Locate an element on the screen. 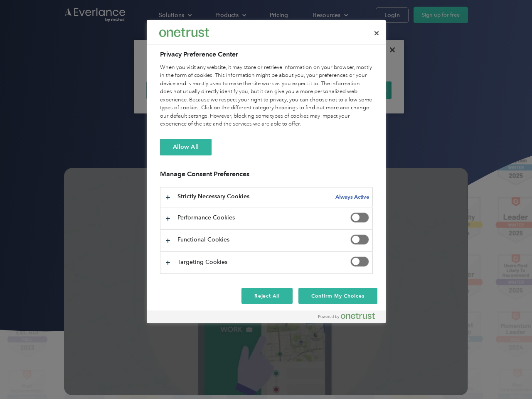 The height and width of the screenshot is (399, 532). button: Allow All is located at coordinates (186, 147).